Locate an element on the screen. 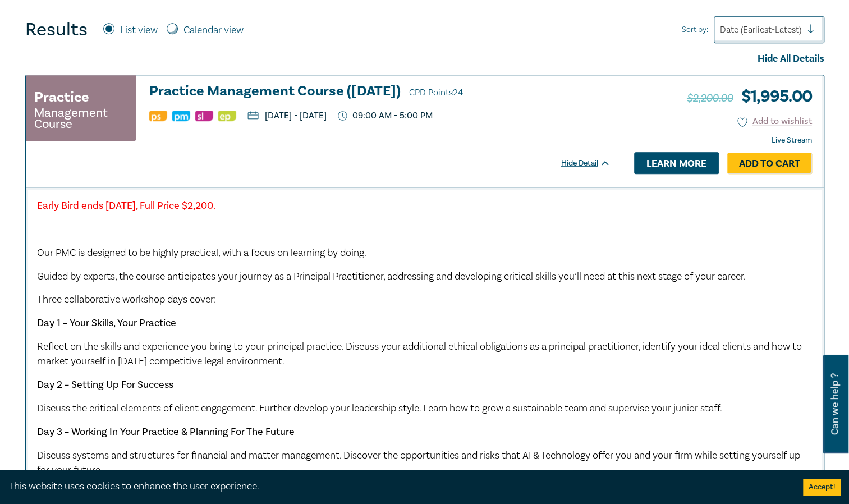 This screenshot has height=504, width=849. span: Discuss the critical elements of client engagement. Further develop your leadership style. Learn ... is located at coordinates (379, 407).